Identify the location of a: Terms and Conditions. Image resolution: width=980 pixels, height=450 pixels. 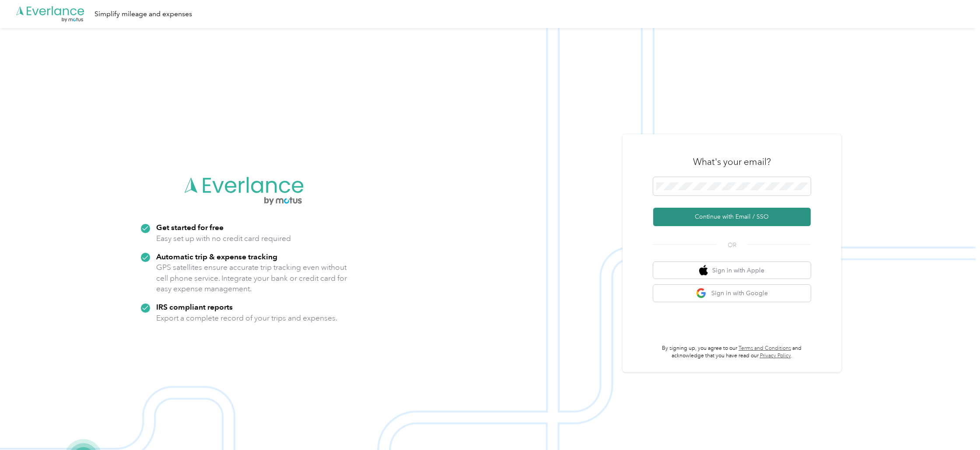
(765, 348).